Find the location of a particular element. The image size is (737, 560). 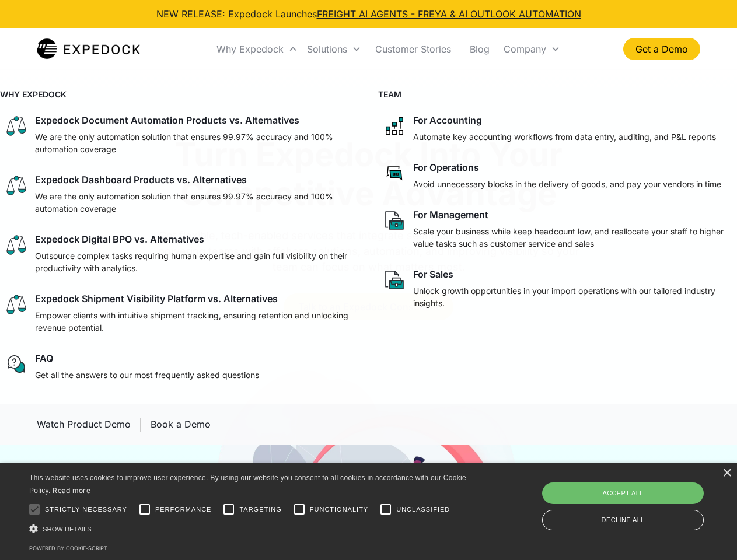

span: Performance is located at coordinates (183, 510).